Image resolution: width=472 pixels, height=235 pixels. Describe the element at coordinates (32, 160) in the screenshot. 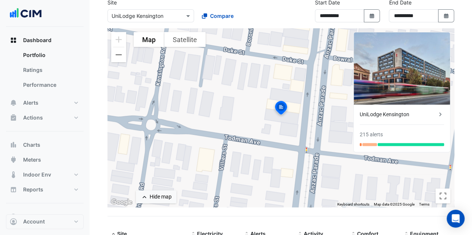

I see `span: Meters` at that location.